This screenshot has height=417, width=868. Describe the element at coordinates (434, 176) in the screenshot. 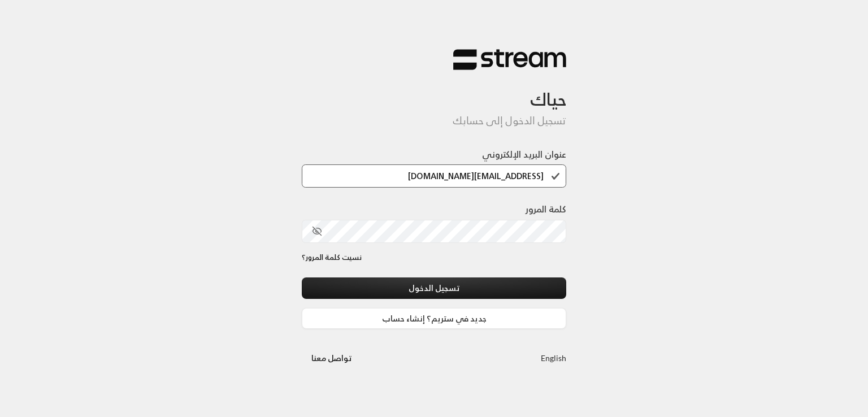

I see `input: اكتب بريدك الإلكتروني هنا` at that location.